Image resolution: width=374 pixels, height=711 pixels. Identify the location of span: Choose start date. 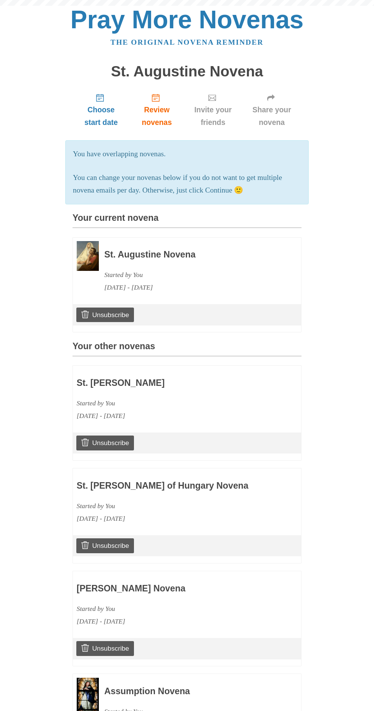
(101, 116).